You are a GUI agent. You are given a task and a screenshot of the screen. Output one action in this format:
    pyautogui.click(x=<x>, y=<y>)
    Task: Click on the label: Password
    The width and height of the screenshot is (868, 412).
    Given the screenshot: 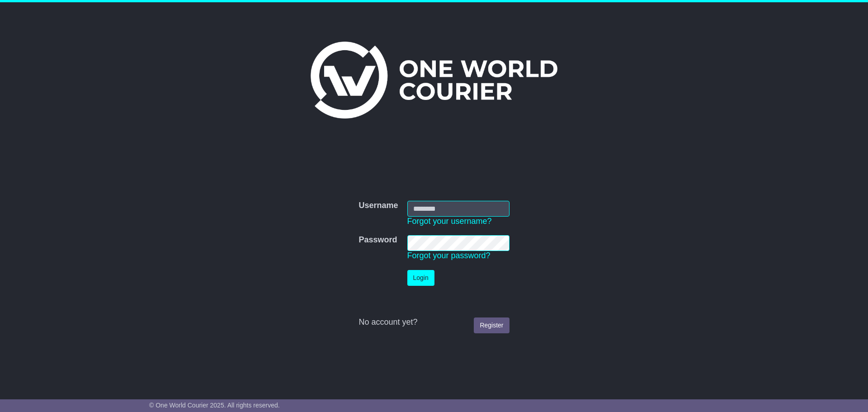 What is the action you would take?
    pyautogui.click(x=377, y=240)
    